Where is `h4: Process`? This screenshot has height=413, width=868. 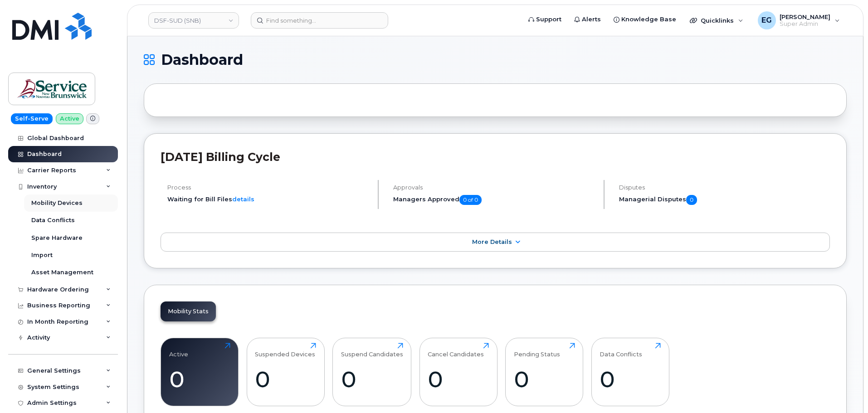 h4: Process is located at coordinates (269, 187).